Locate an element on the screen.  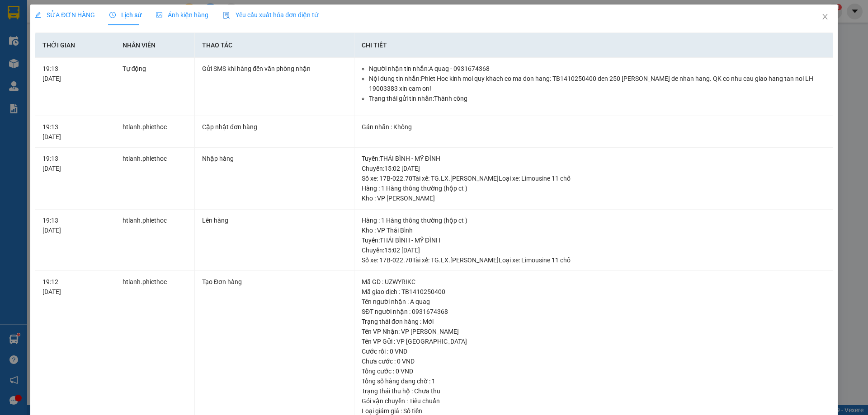
span: Lịch sử is located at coordinates (125, 15).